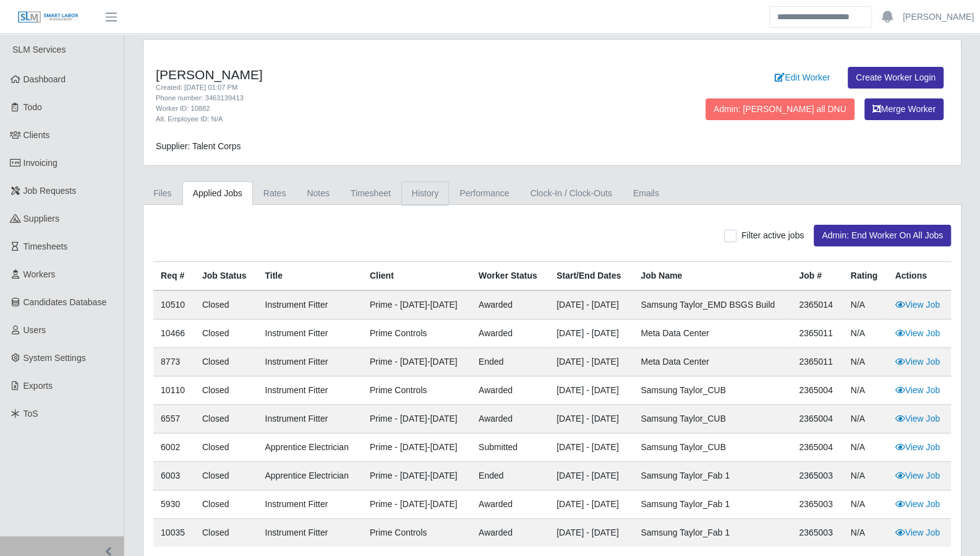 The image size is (980, 556). What do you see at coordinates (198, 146) in the screenshot?
I see `span: Supplier: Talent Corps` at bounding box center [198, 146].